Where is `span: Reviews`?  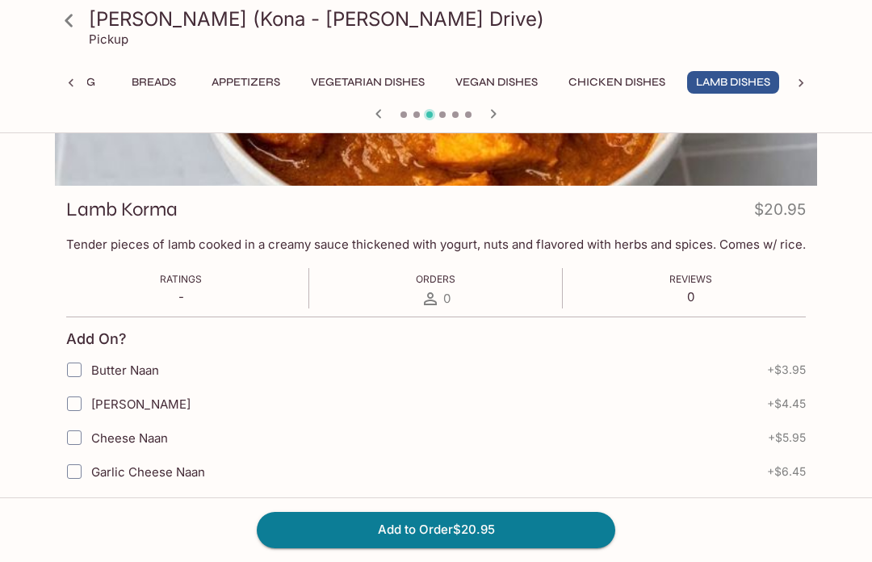
span: Reviews is located at coordinates (690, 278).